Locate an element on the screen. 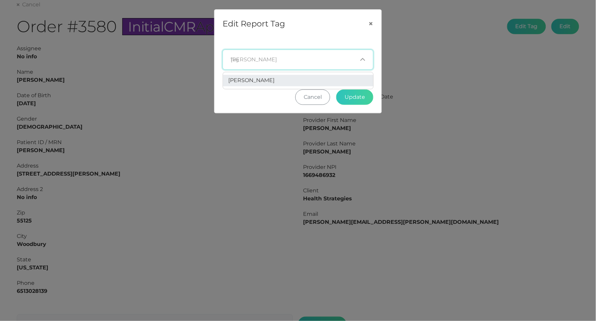  div: Search for option is located at coordinates (298, 60).